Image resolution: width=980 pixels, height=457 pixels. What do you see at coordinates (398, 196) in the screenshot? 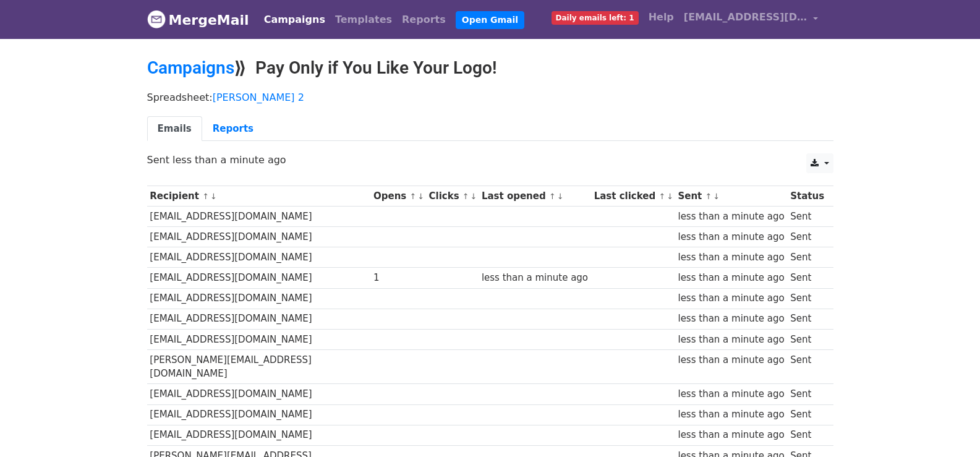
I see `th: Opens` at bounding box center [398, 196].